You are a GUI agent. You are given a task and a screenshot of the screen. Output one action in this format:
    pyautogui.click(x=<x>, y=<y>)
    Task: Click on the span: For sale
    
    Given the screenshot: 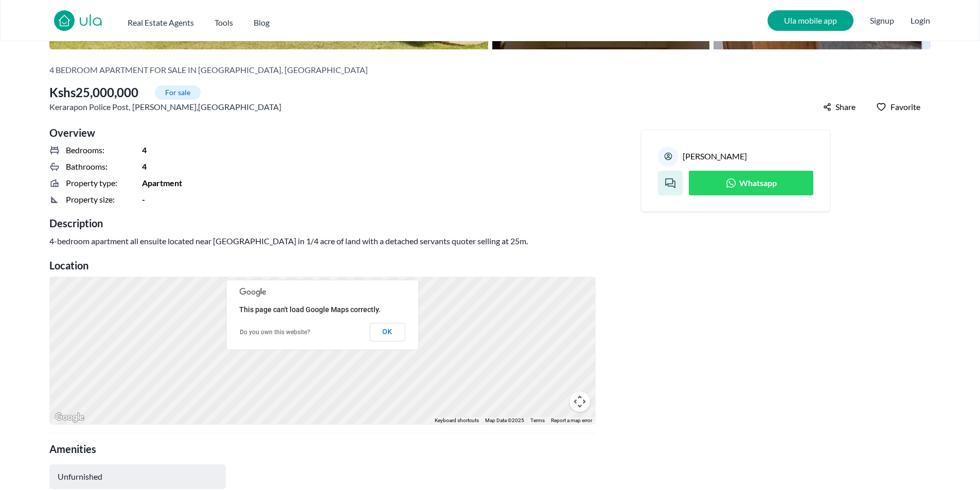 What is the action you would take?
    pyautogui.click(x=178, y=93)
    